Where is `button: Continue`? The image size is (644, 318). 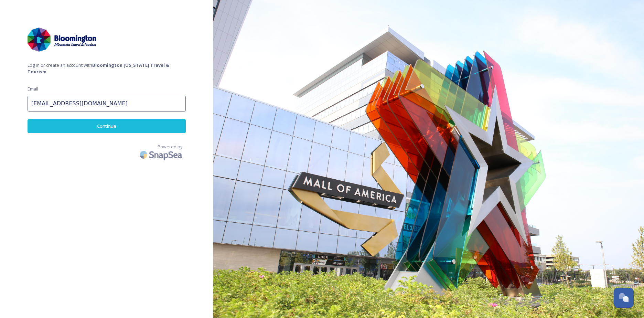 button: Continue is located at coordinates (107, 126).